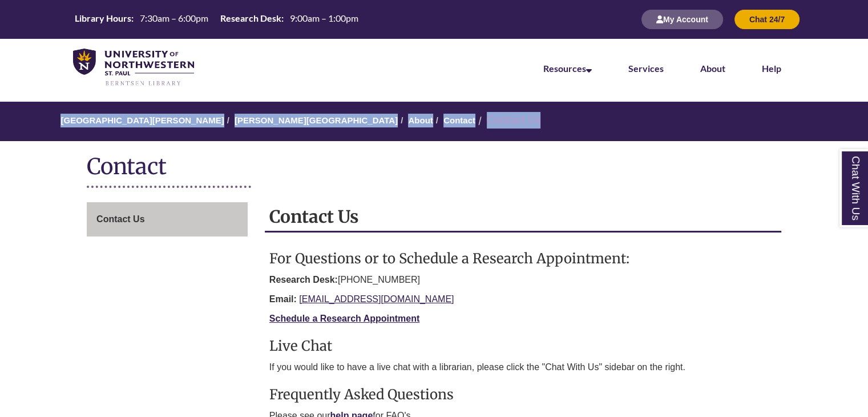 The width and height of the screenshot is (868, 417). Describe the element at coordinates (324, 18) in the screenshot. I see `span: 9:00am – 1:00pm` at that location.